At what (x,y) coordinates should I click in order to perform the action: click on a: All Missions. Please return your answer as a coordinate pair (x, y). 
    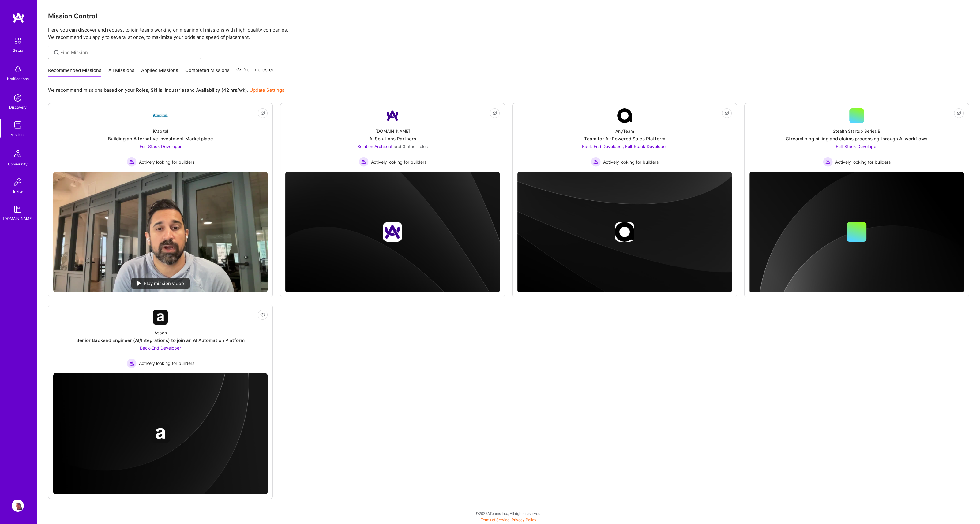
    Looking at the image, I should click on (121, 72).